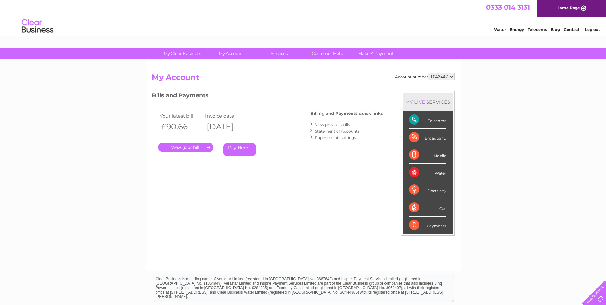 This screenshot has width=606, height=305. I want to click on h3: Bills and Payments, so click(267, 96).